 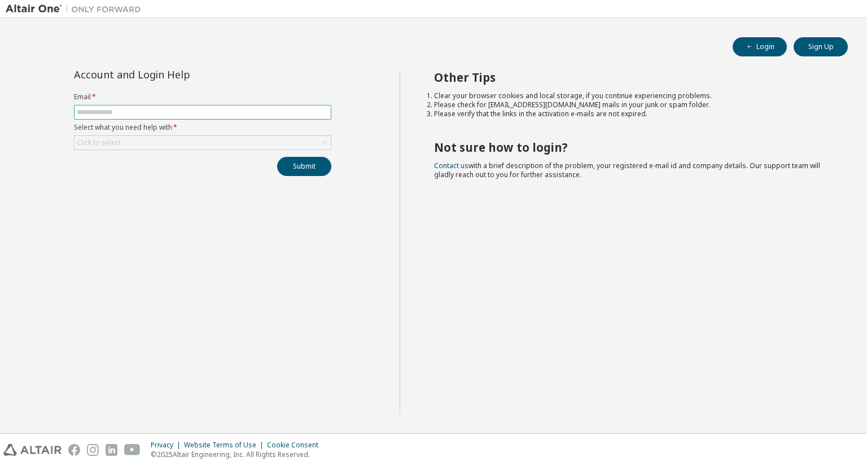 I want to click on button: Submit, so click(x=304, y=167).